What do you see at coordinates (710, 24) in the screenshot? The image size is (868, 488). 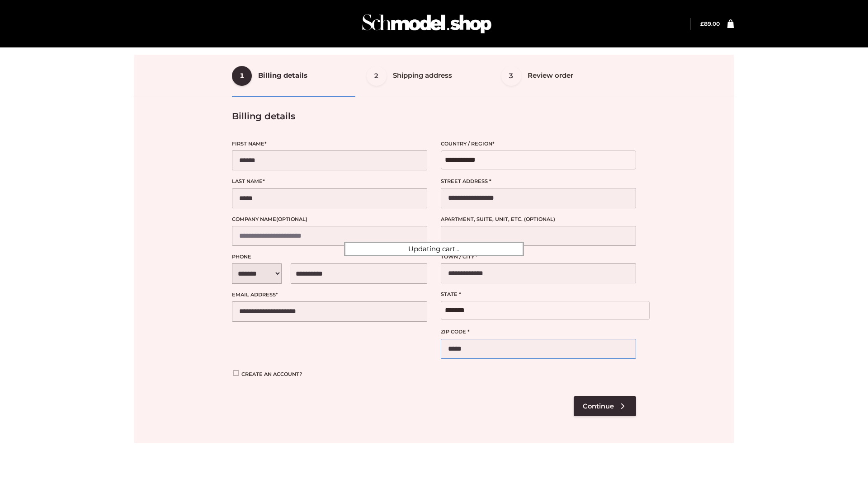 I see `bdi: 89.00` at bounding box center [710, 24].